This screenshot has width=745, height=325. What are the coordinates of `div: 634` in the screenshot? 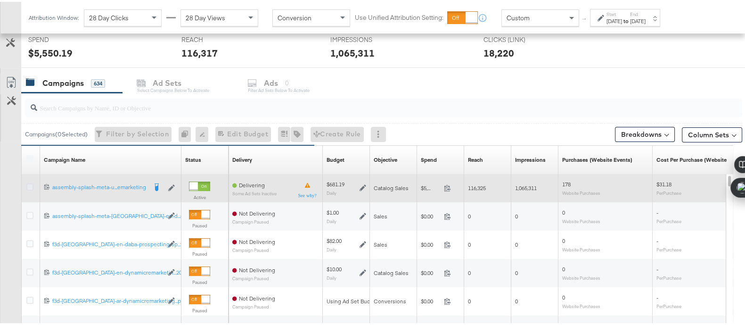 It's located at (98, 82).